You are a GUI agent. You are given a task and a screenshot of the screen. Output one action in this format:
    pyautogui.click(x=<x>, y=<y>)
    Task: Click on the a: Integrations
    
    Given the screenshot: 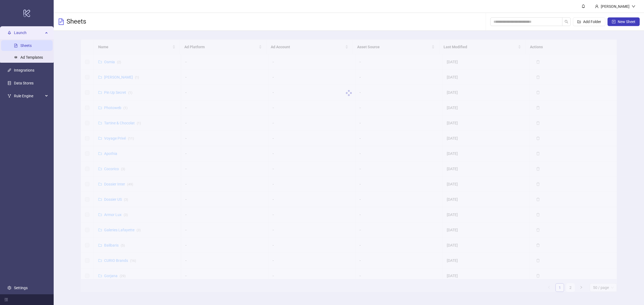 What is the action you would take?
    pyautogui.click(x=24, y=70)
    